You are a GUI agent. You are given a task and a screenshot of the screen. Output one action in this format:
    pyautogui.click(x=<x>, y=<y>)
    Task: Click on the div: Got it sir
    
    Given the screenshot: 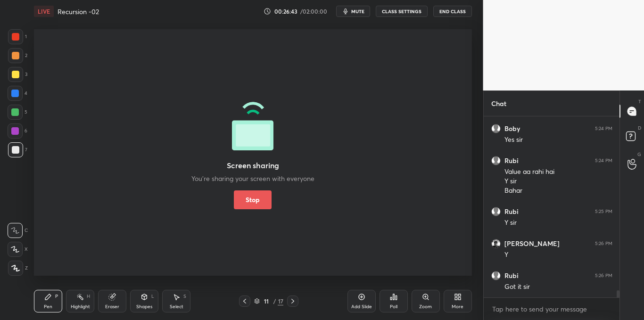 What is the action you would take?
    pyautogui.click(x=558, y=287)
    